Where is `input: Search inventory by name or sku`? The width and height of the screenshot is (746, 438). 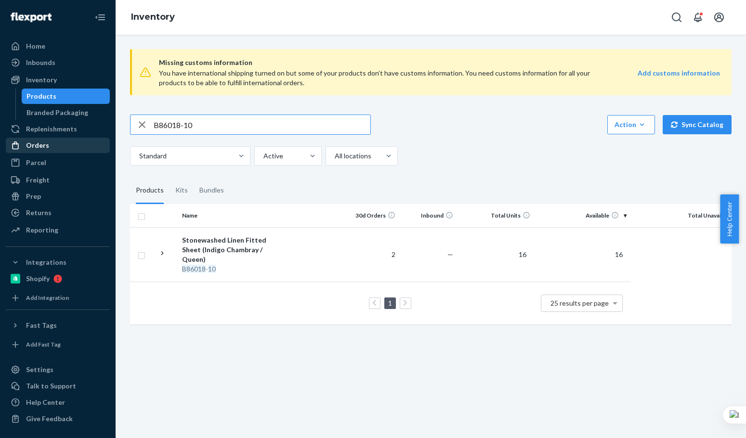 input: Search inventory by name or sku is located at coordinates (262, 125).